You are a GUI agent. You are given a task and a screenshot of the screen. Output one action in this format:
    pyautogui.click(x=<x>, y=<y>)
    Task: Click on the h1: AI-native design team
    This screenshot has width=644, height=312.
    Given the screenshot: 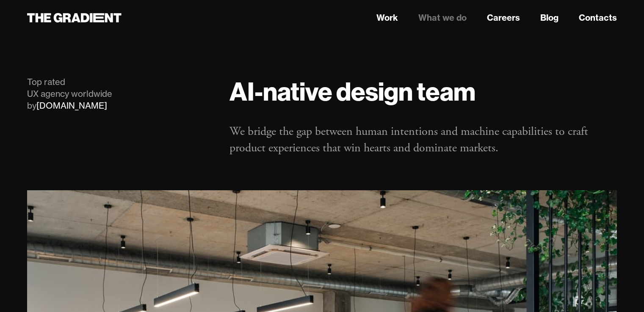 What is the action you would take?
    pyautogui.click(x=423, y=91)
    